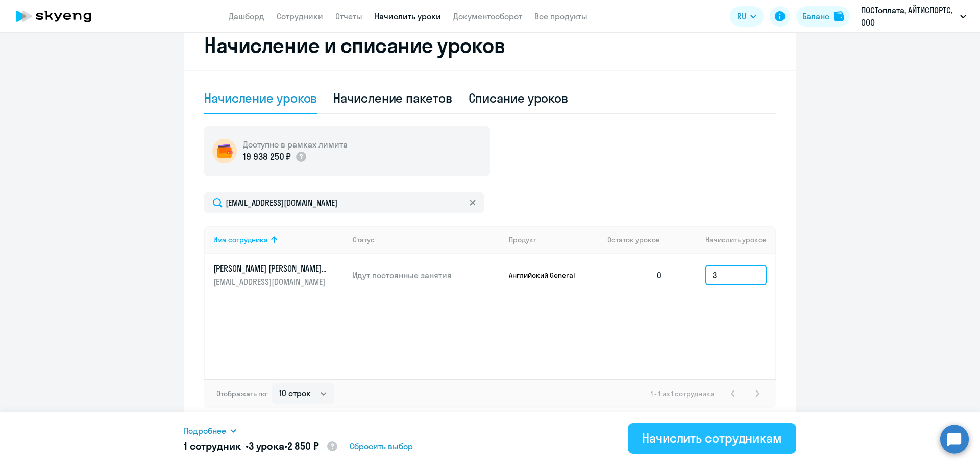  I want to click on input: Поиск по имени, email, продукту или статусу, so click(344, 202).